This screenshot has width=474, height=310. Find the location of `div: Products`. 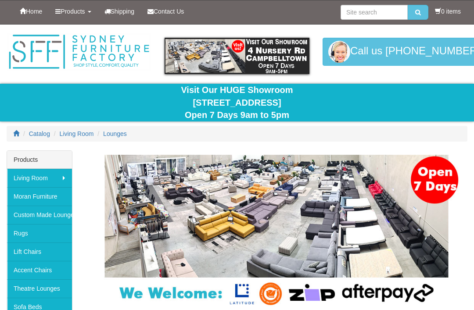

div: Products is located at coordinates (40, 160).